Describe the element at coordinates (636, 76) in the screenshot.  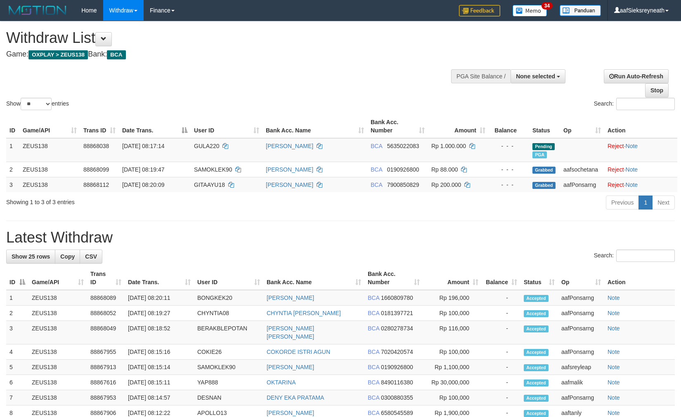
I see `a: Run Auto-Refresh` at that location.